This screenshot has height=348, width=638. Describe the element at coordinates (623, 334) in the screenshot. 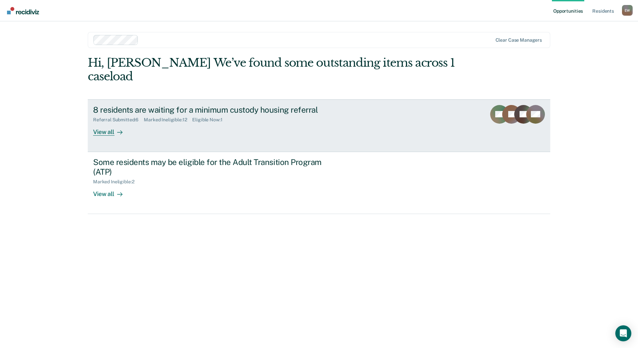

I see `div: Open Intercom Messenger` at that location.